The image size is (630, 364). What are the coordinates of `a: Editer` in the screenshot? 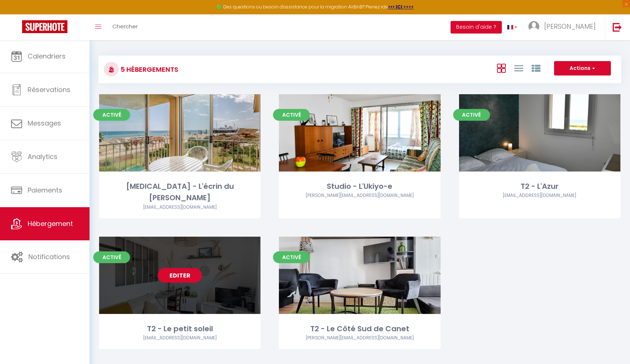 It's located at (180, 276).